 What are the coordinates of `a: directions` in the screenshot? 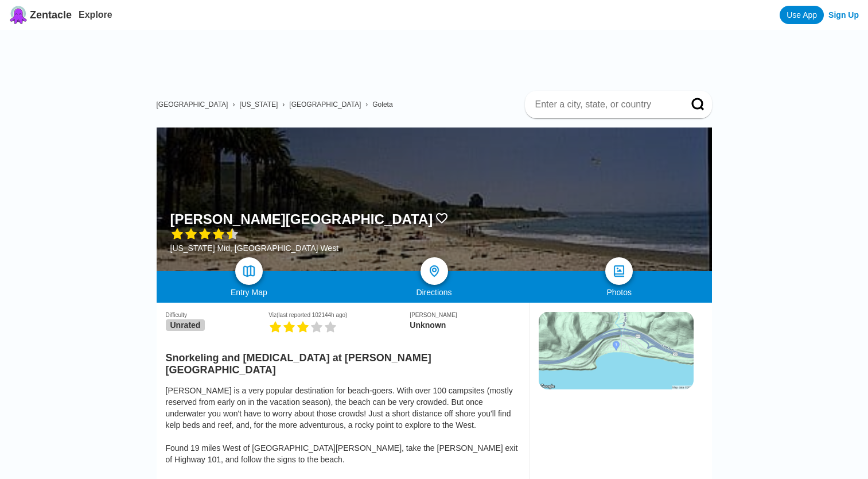 It's located at (434, 271).